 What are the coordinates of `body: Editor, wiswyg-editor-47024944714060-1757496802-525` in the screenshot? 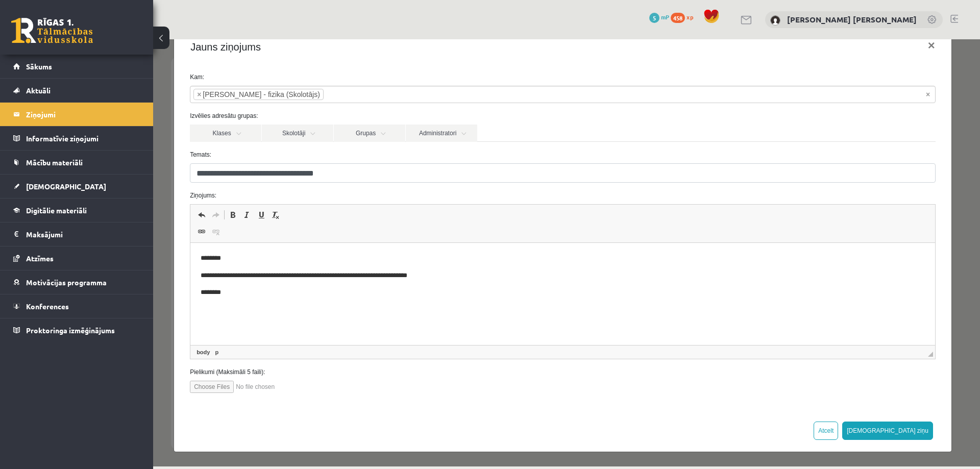 It's located at (372, 32).